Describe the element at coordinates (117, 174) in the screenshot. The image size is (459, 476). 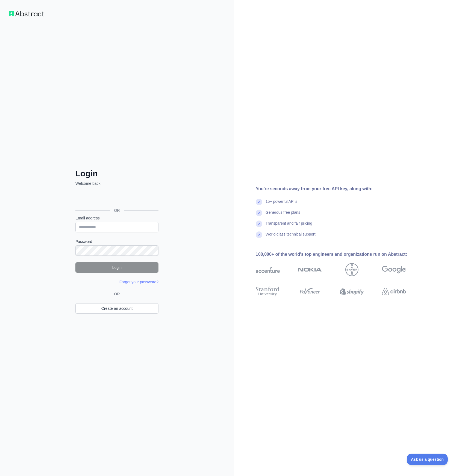
I see `h2: Login` at that location.